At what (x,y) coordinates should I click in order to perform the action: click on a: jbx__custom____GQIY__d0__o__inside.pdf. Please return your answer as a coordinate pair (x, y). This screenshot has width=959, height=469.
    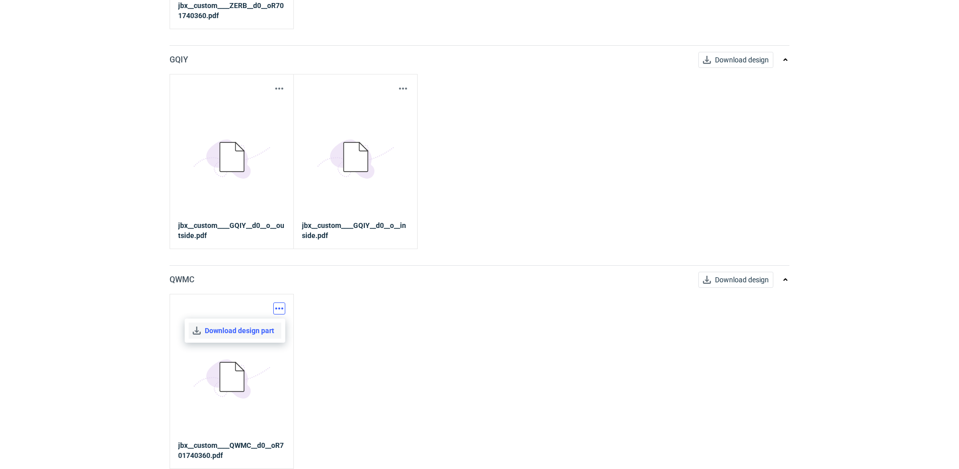
    Looking at the image, I should click on (355, 231).